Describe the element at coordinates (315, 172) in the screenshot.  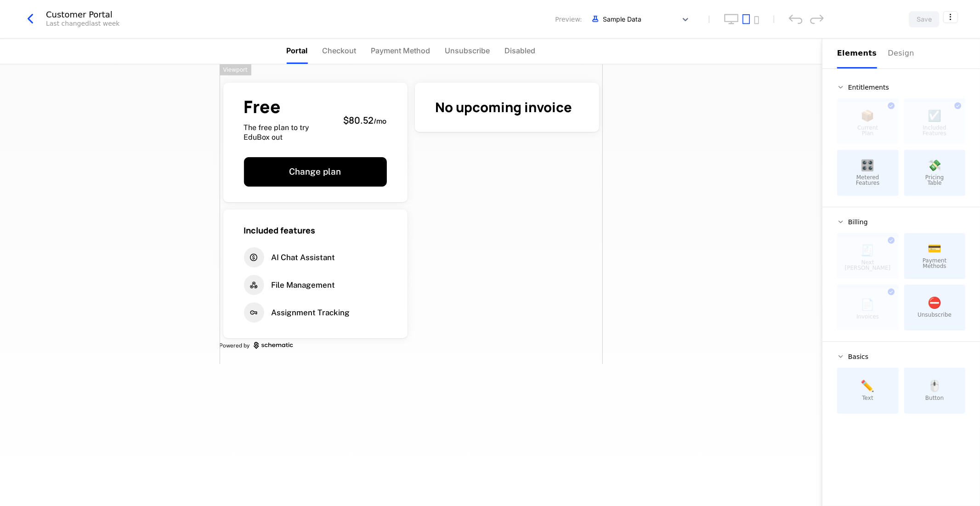
I see `button: Change plan` at that location.